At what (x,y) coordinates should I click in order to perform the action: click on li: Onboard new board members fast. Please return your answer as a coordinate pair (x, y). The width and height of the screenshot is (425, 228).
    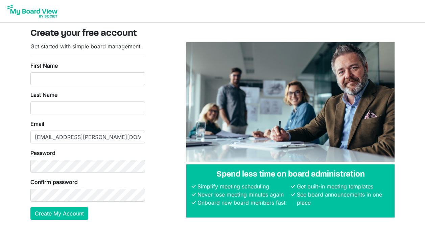
    Looking at the image, I should click on (242, 202).